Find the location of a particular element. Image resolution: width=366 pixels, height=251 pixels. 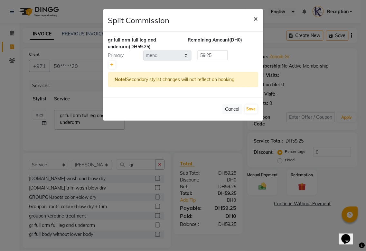

button: Close is located at coordinates (256, 18).